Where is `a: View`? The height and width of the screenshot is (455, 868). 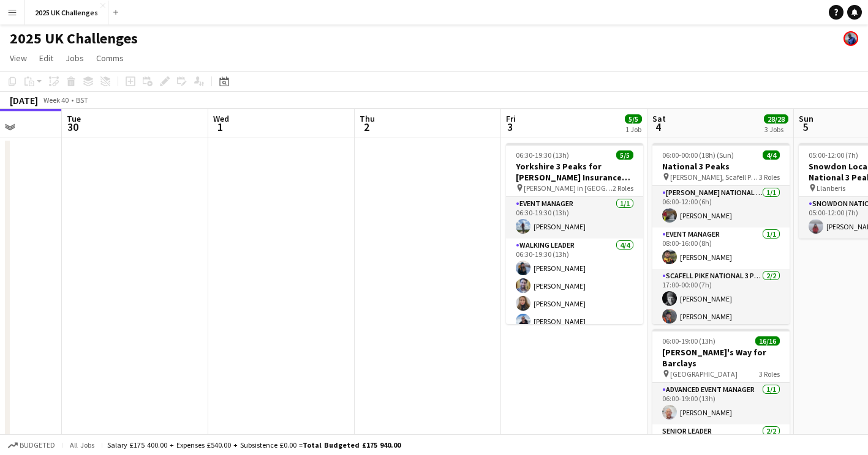
a: View is located at coordinates (19, 58).